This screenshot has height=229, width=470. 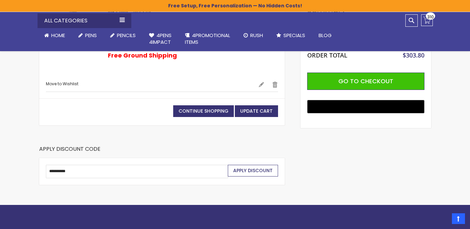 I want to click on strong: Apply Discount Code, so click(x=70, y=152).